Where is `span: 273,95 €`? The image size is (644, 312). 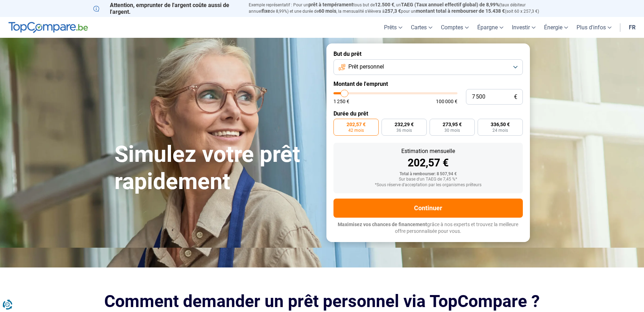 span: 273,95 € is located at coordinates (452, 125).